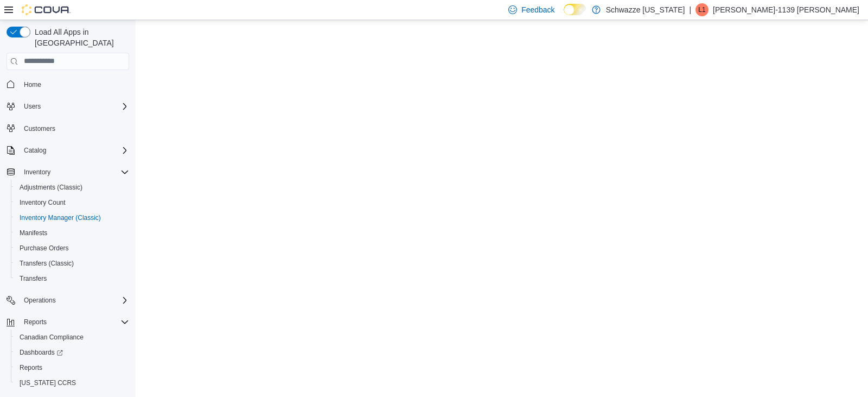 The width and height of the screenshot is (868, 397). I want to click on button: Inventory Manager (Classic), so click(72, 218).